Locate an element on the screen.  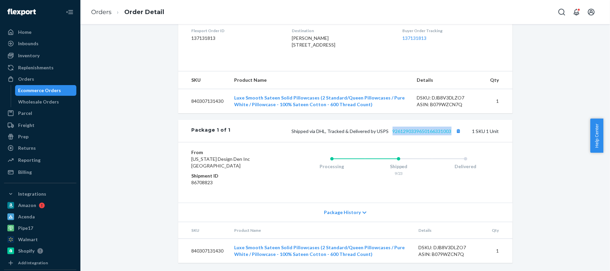
dt: Destination is located at coordinates (341, 30).